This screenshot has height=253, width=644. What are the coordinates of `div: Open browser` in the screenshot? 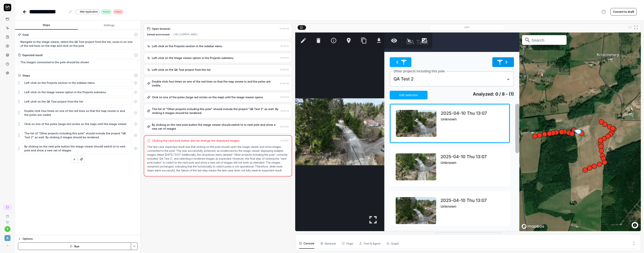 It's located at (161, 28).